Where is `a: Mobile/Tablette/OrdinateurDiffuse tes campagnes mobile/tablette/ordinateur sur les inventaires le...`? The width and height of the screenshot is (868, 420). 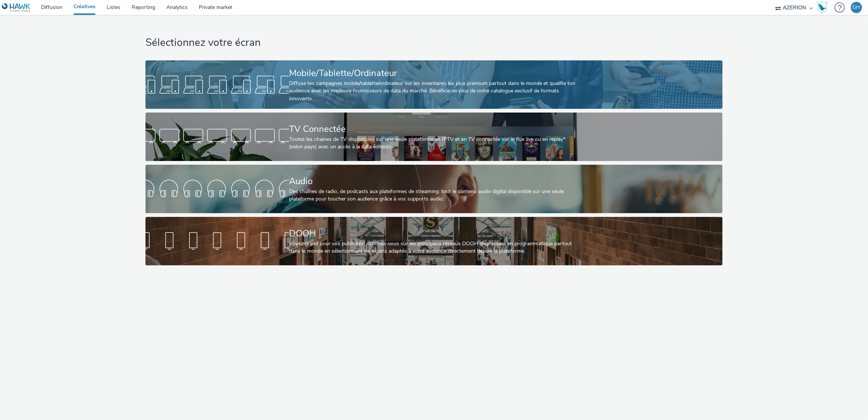
a: Mobile/Tablette/OrdinateurDiffuse tes campagnes mobile/tablette/ordinateur sur les inventaires le... is located at coordinates (434, 85).